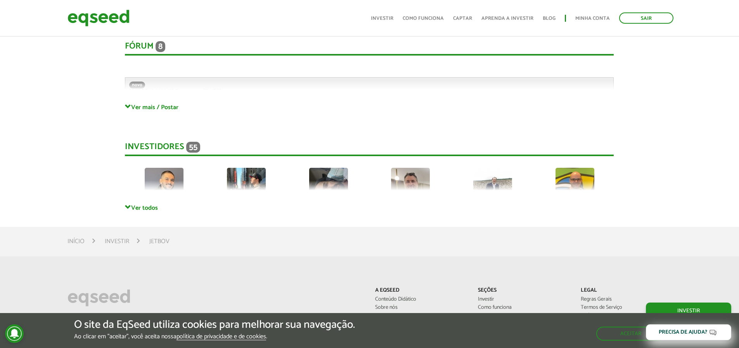 The height and width of the screenshot is (348, 739). I want to click on a: Aprenda a investir, so click(508, 18).